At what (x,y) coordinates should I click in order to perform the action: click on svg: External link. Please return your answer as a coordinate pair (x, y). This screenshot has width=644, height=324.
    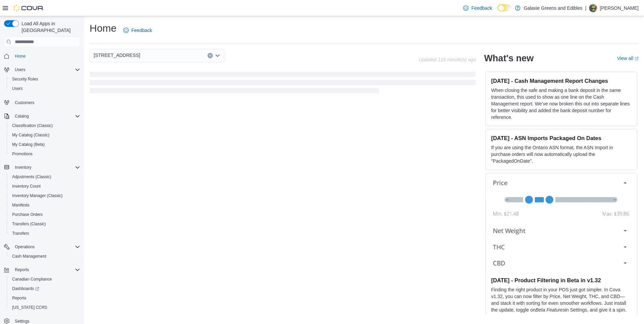
    Looking at the image, I should click on (637, 59).